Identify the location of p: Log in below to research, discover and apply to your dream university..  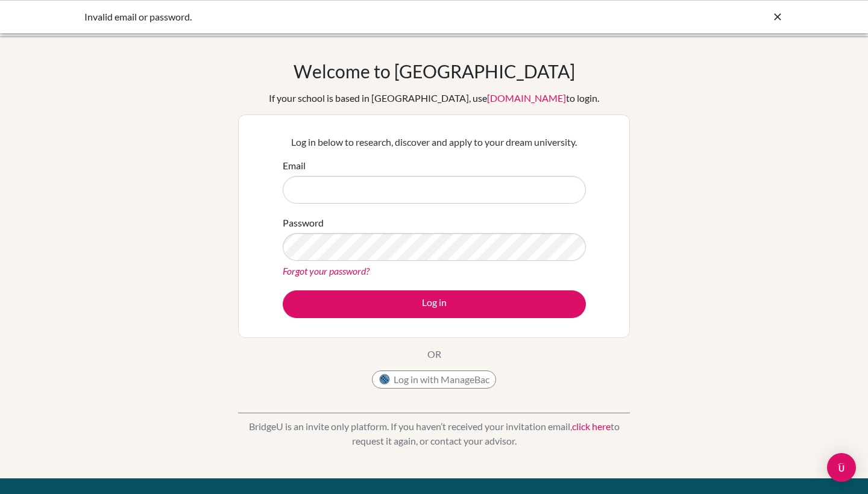
(434, 142).